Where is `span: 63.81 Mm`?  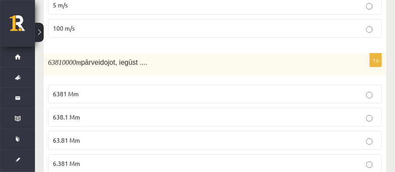
span: 63.81 Mm is located at coordinates (66, 140).